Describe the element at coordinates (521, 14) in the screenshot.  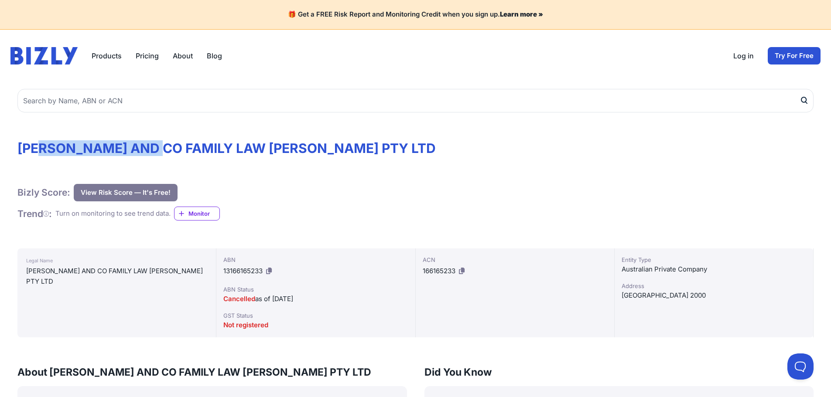
I see `a: Learn more »` at that location.